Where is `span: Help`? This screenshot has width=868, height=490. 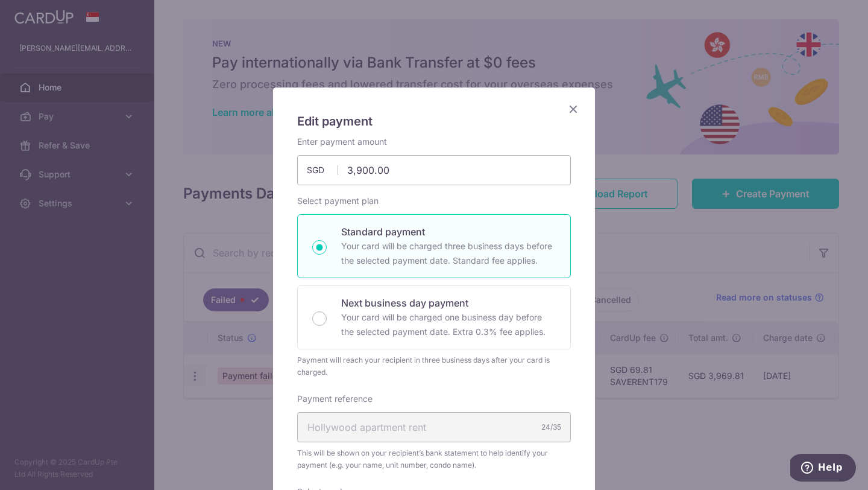
span: Help is located at coordinates (40, 14).